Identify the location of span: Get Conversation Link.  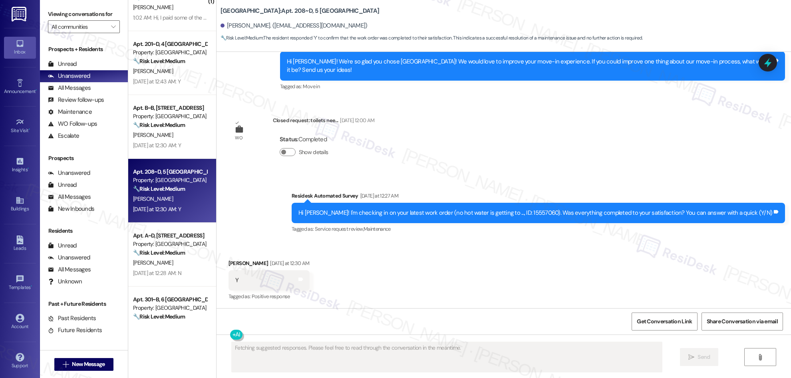
(664, 321).